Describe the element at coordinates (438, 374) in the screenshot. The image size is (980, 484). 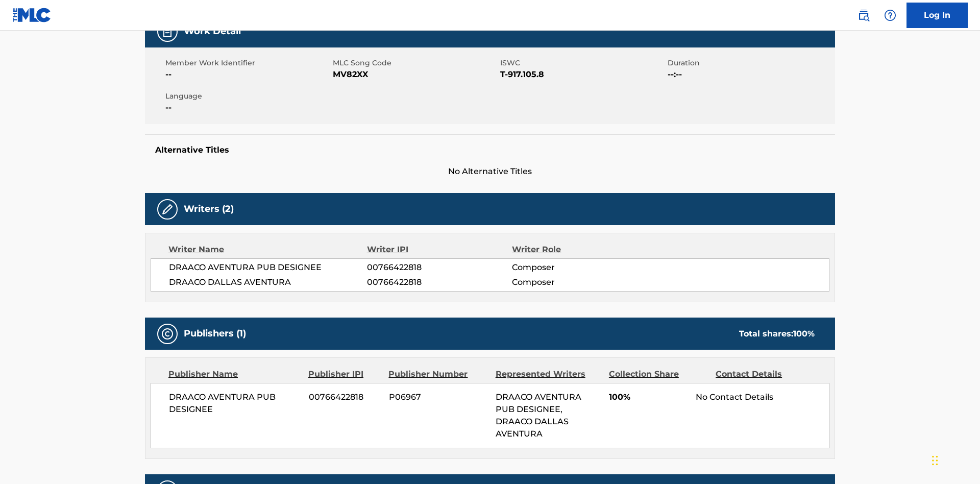
I see `div: Publisher Number` at that location.